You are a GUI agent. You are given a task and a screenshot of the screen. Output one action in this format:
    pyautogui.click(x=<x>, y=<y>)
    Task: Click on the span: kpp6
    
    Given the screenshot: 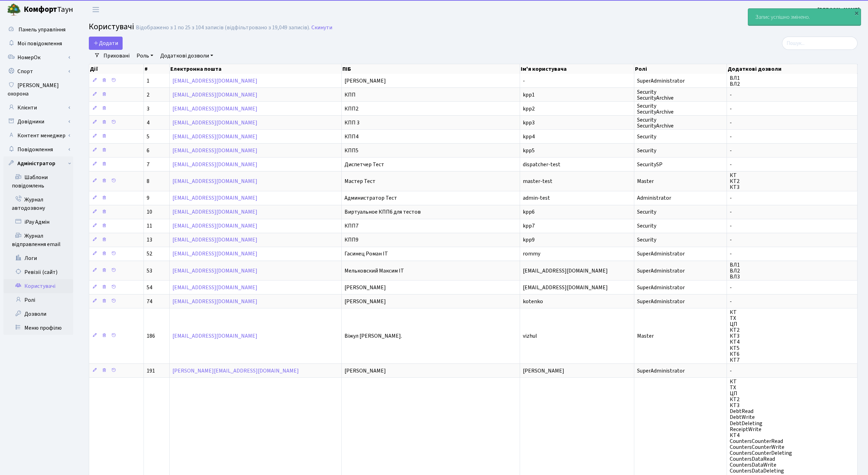 What is the action you would take?
    pyautogui.click(x=529, y=212)
    